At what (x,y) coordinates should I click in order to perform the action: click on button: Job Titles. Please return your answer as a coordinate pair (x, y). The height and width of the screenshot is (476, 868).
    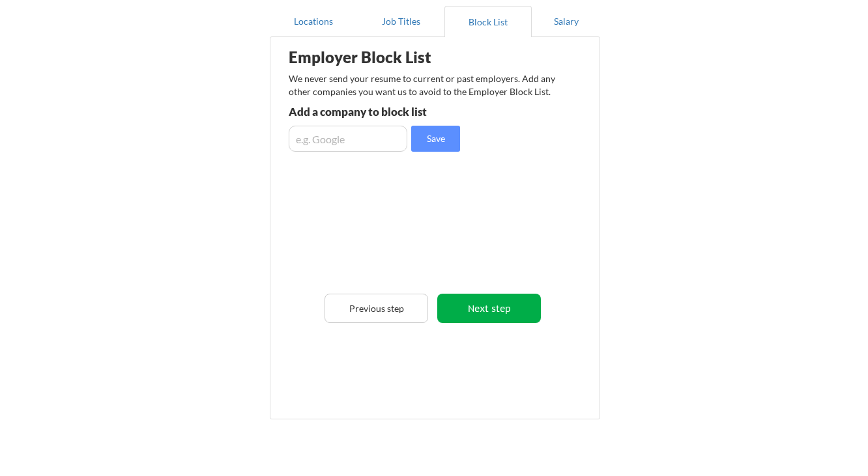
    Looking at the image, I should click on (400, 22).